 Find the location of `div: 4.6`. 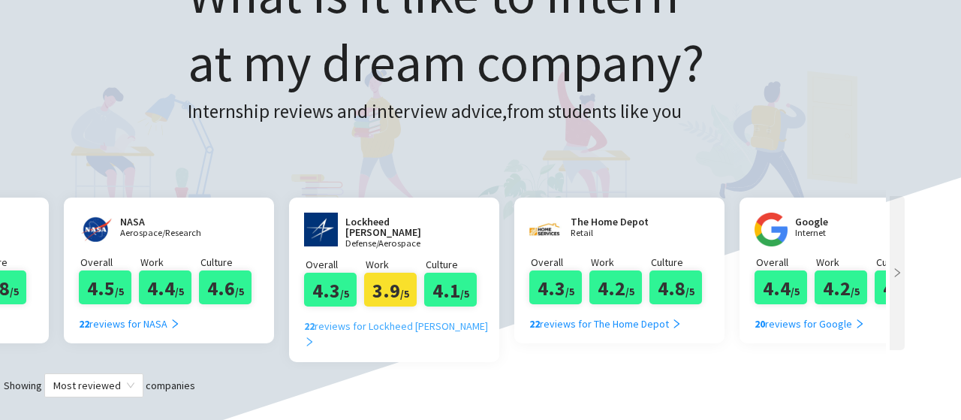

div: 4.6 is located at coordinates (225, 287).